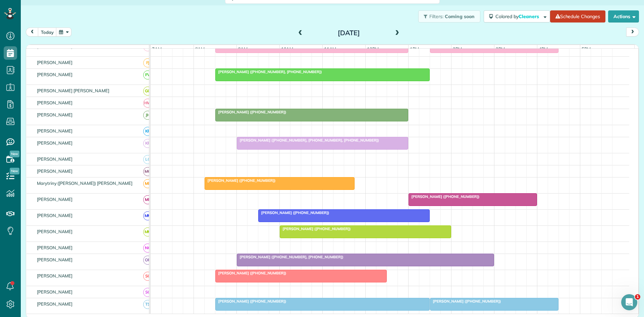 The width and height of the screenshot is (644, 317). Describe the element at coordinates (544, 49) in the screenshot. I see `span: 4pm` at that location.